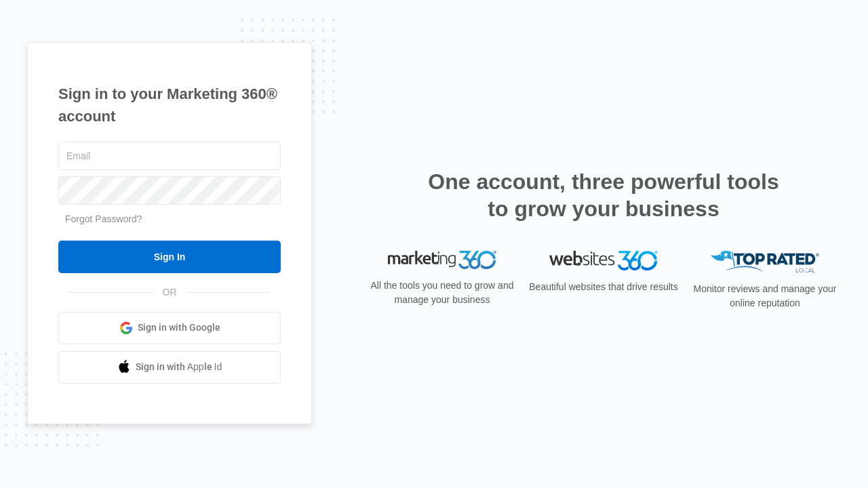  What do you see at coordinates (104, 219) in the screenshot?
I see `a: Forgot Password?` at bounding box center [104, 219].